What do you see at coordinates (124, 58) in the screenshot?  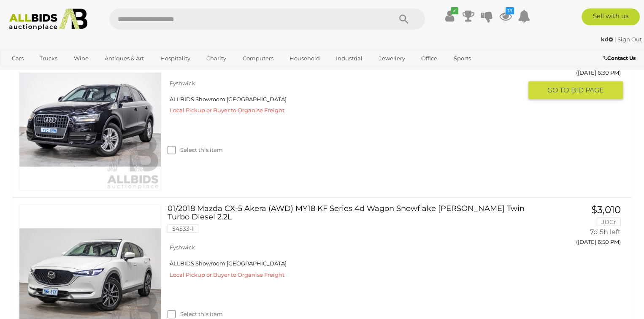 I see `a: Antiques & Art` at bounding box center [124, 58].